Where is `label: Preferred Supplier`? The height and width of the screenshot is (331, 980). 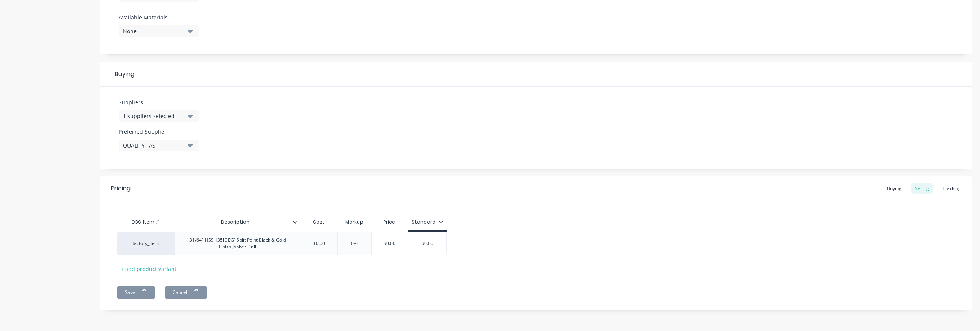
label: Preferred Supplier is located at coordinates (159, 131).